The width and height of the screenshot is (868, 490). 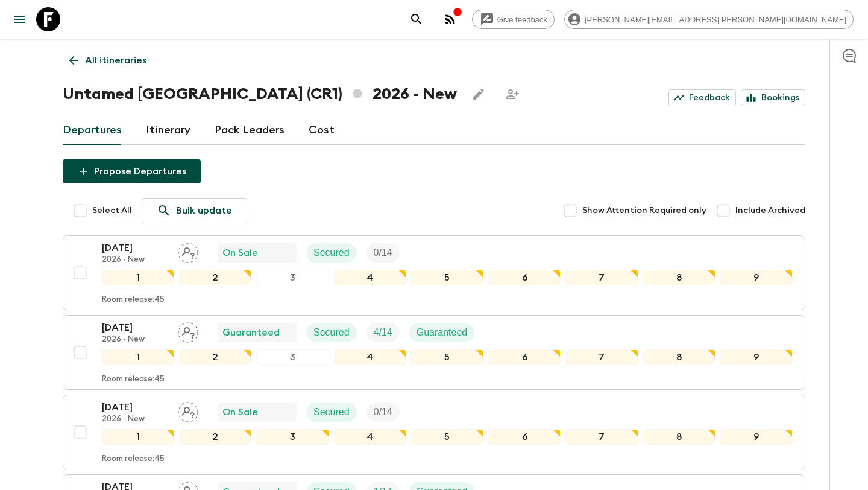 I want to click on span: Include Archived, so click(x=770, y=210).